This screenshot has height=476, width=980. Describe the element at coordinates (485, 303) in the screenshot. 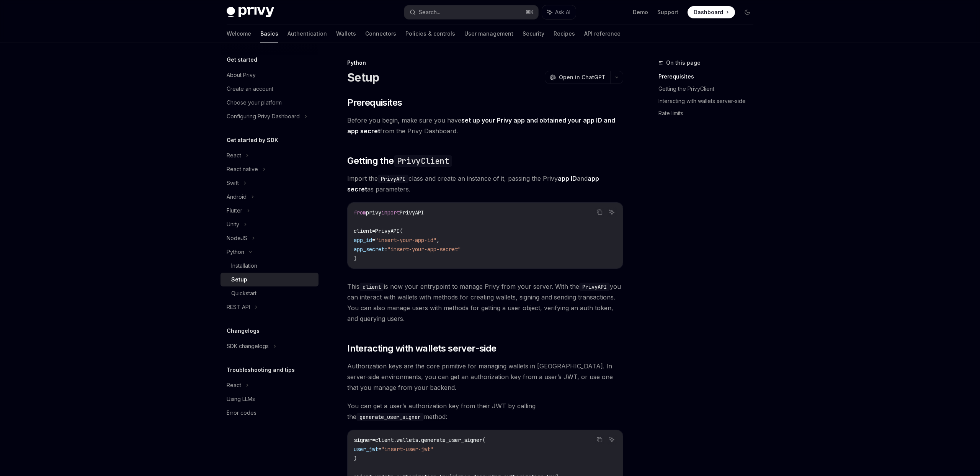

I see `span: This is now your entrypoint to manage Privy from your server. With the you can interact with wall...` at that location.